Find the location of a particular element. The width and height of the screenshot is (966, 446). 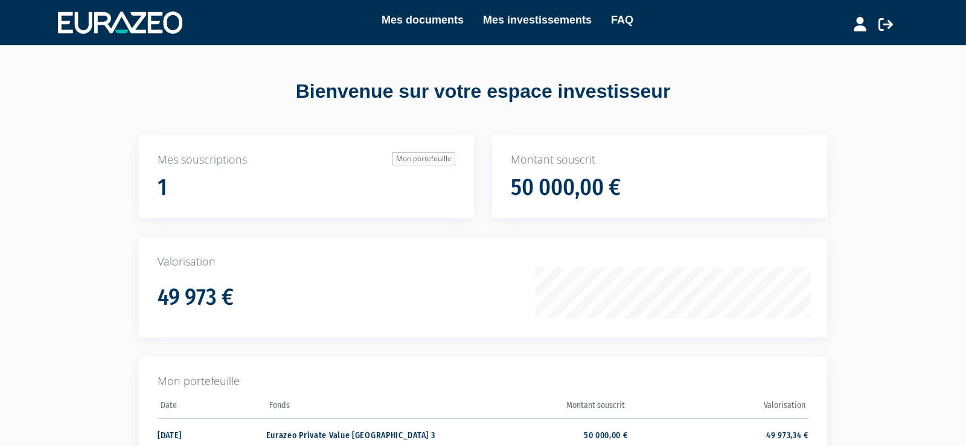

img: 1732889491-logotype_eurazeo_blanc_rvb.png is located at coordinates (120, 22).